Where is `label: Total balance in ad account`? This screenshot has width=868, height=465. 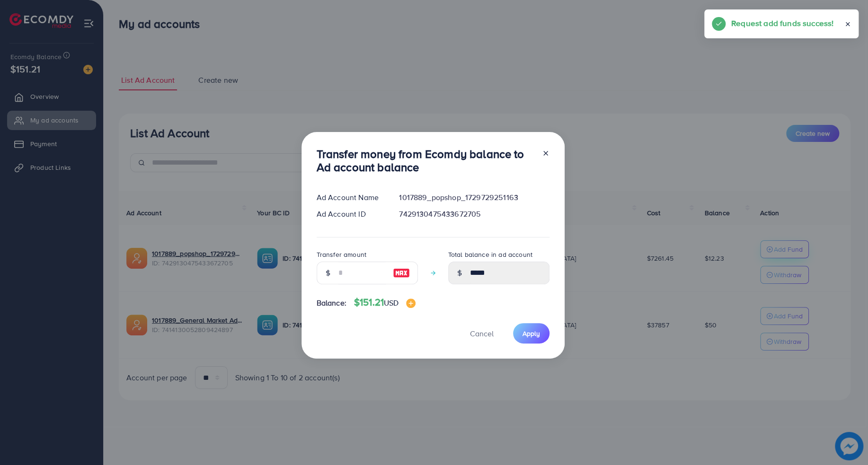 label: Total balance in ad account is located at coordinates (490, 254).